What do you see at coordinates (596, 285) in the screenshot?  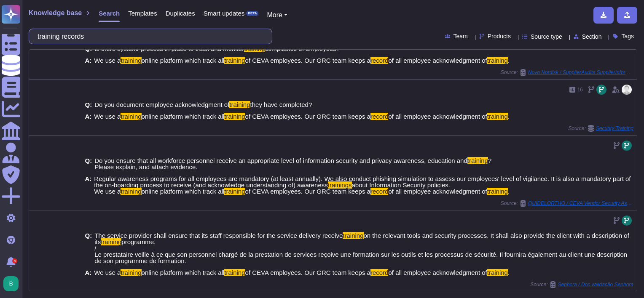 I see `span: Sephora / Doc validação Sephora` at bounding box center [596, 285].